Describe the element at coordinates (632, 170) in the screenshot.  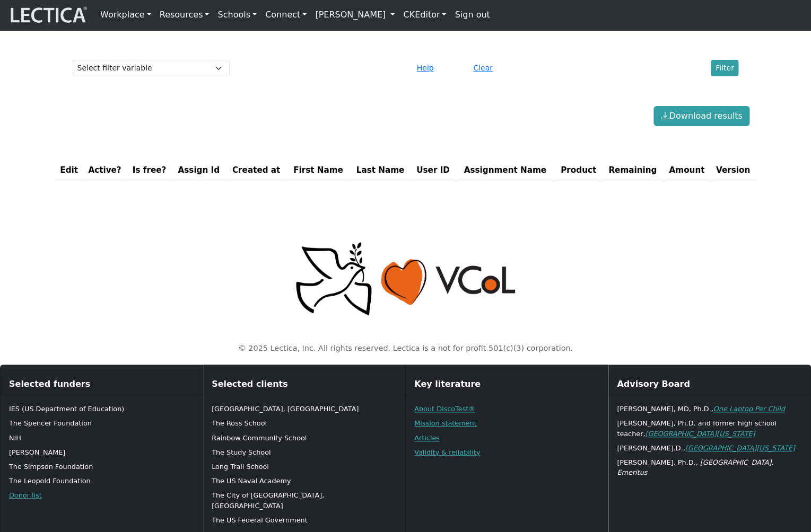
I see `th: Remaining` at that location.